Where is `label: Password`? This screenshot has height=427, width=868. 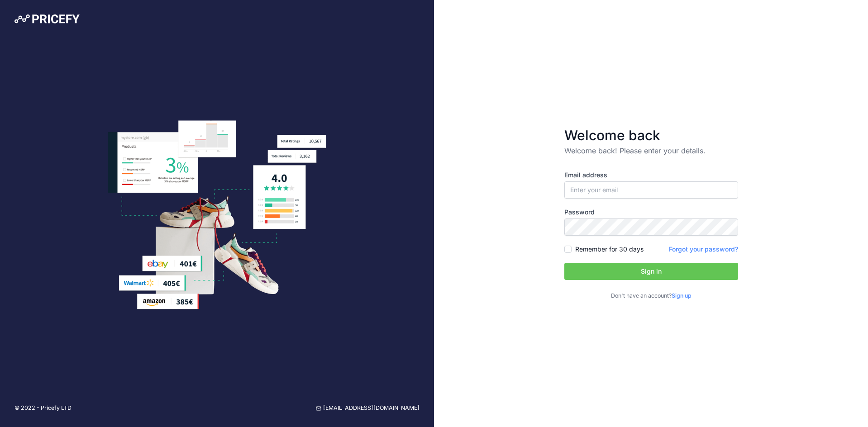 label: Password is located at coordinates (651, 212).